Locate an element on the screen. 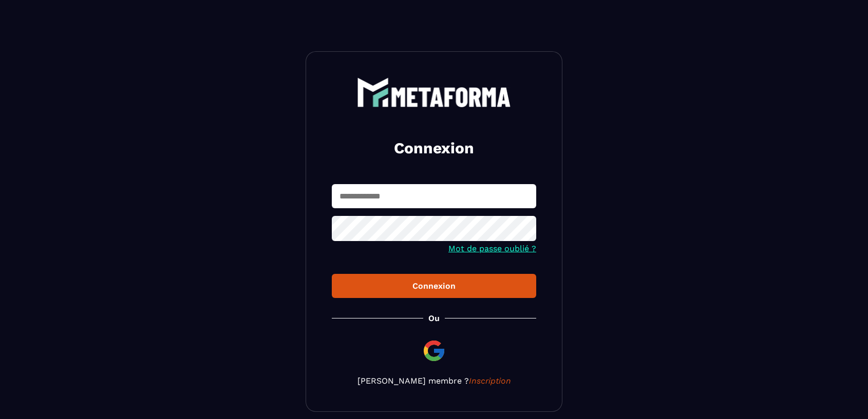 This screenshot has width=868, height=419. a: Mot de passe oublié ? is located at coordinates (492, 248).